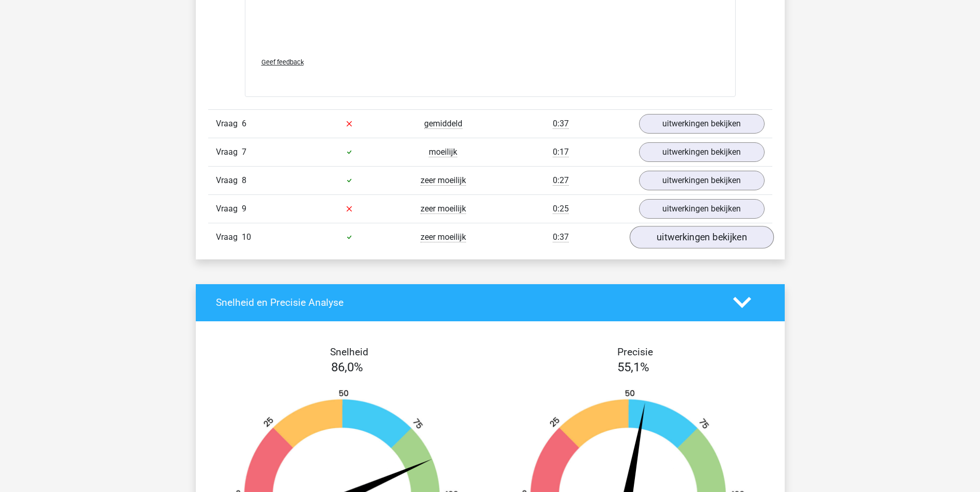  Describe the element at coordinates (443, 152) in the screenshot. I see `span: moeilijk` at that location.